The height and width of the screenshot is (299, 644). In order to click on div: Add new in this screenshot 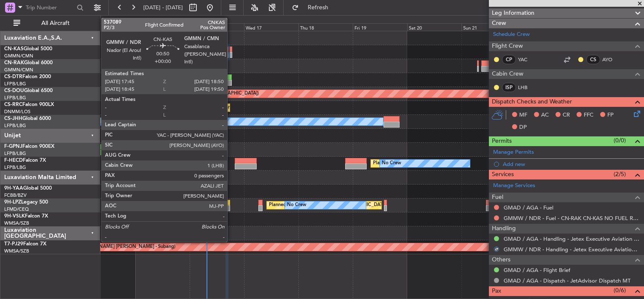, I will do `click(571, 164)`.